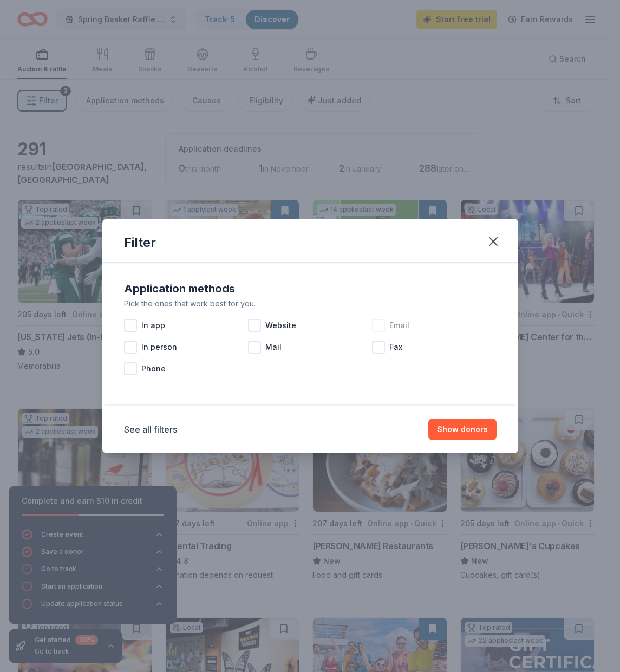 The image size is (620, 672). Describe the element at coordinates (310, 288) in the screenshot. I see `div: Application methods` at that location.